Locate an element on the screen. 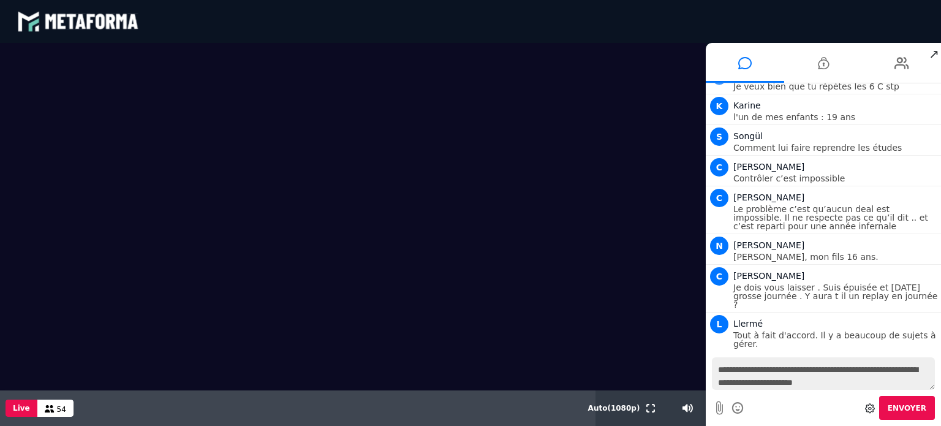 The image size is (941, 426). button: Auto(1080p) is located at coordinates (614, 408).